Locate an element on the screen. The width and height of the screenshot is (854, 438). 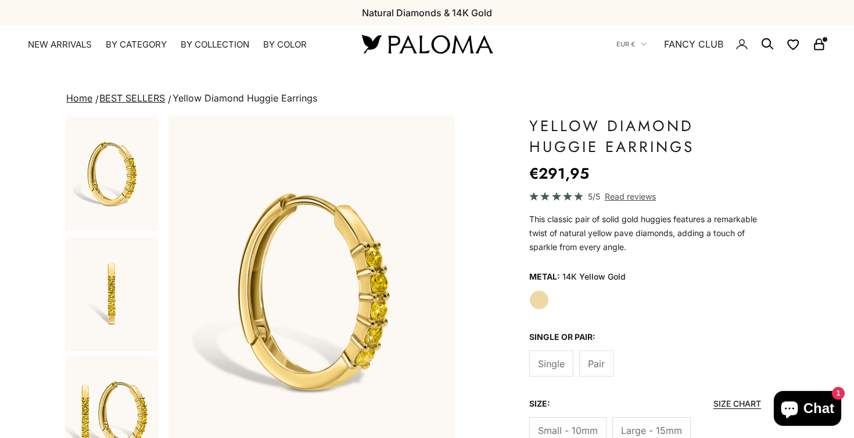
p: Natural Diamonds & 14K Gold is located at coordinates (427, 13).